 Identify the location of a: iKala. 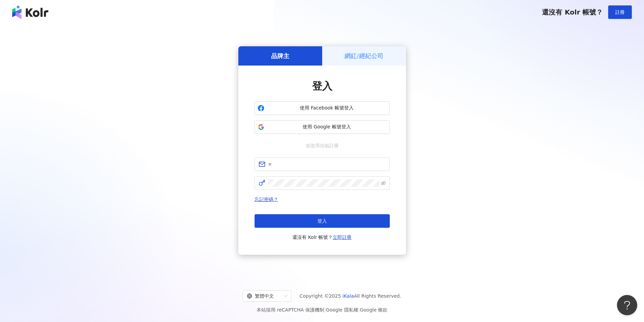
(348, 296).